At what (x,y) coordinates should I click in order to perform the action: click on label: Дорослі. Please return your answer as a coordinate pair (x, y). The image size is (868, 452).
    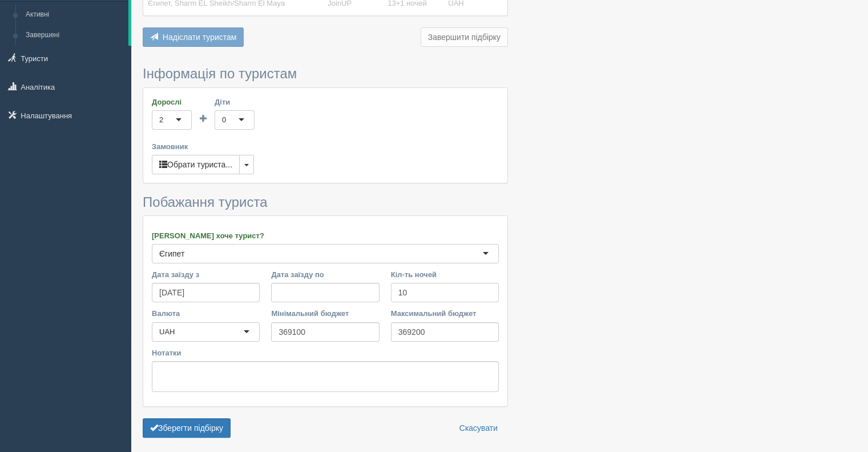
    Looking at the image, I should click on (172, 102).